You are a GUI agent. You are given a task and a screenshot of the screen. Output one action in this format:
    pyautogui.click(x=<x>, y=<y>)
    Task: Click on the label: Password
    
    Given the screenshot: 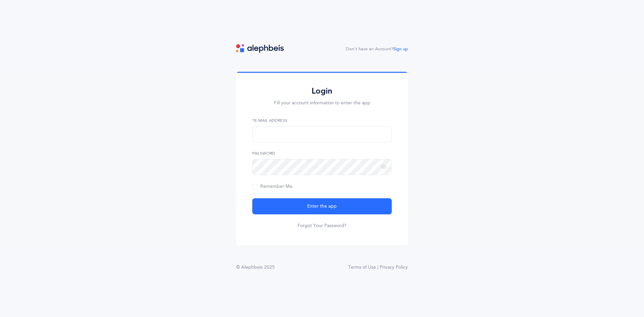 What is the action you would take?
    pyautogui.click(x=322, y=153)
    